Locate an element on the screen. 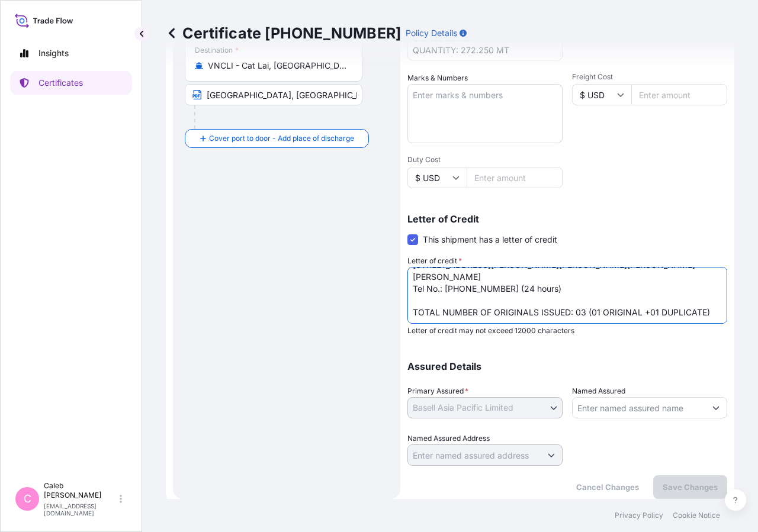 The height and width of the screenshot is (532, 758). a: Certificates is located at coordinates (71, 83).